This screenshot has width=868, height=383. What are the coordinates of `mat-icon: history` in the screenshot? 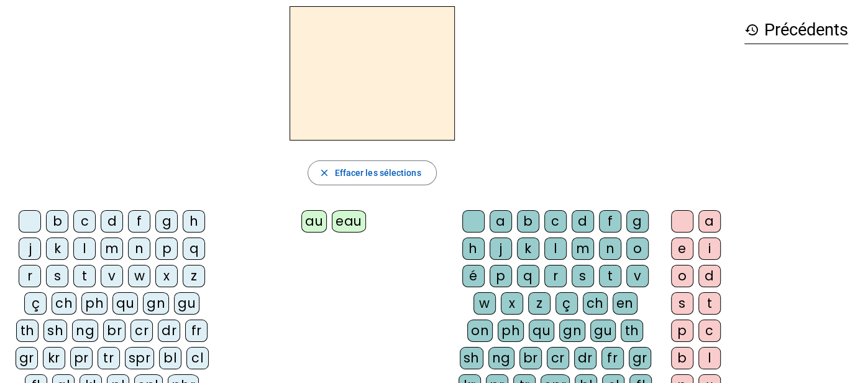 It's located at (752, 30).